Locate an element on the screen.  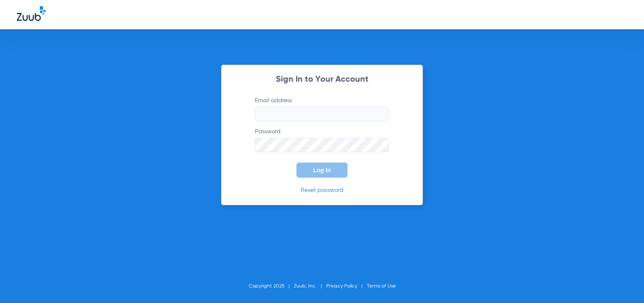
input: Password is located at coordinates (322, 145).